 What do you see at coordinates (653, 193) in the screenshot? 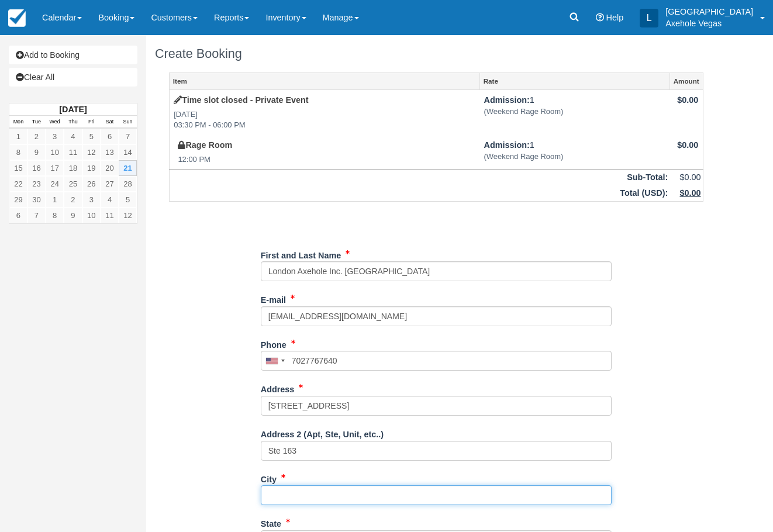
I see `span: USD` at bounding box center [653, 193].